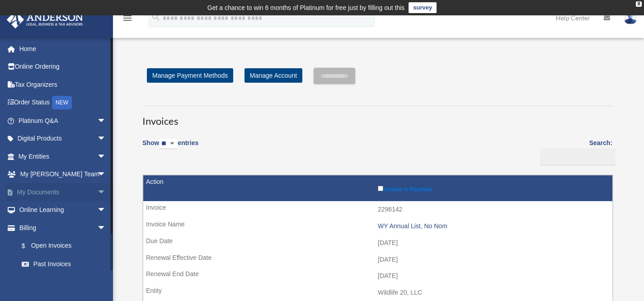  What do you see at coordinates (493, 226) in the screenshot?
I see `div: WY Annual List, No Nom` at bounding box center [493, 226].